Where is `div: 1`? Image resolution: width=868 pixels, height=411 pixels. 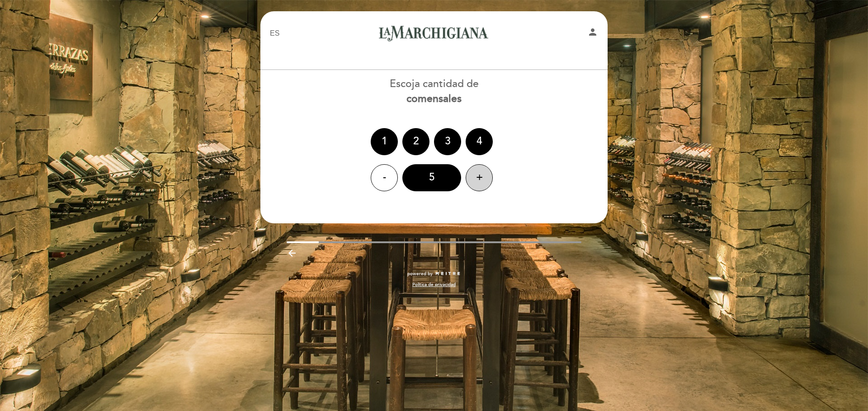 div: 1 is located at coordinates (384, 142).